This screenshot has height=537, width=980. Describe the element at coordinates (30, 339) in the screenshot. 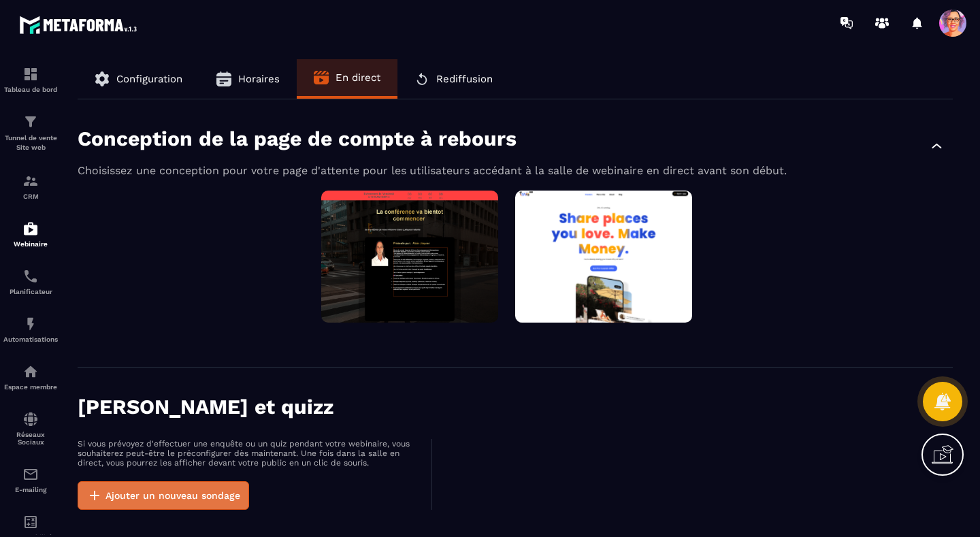

I see `p: Automatisations` at that location.